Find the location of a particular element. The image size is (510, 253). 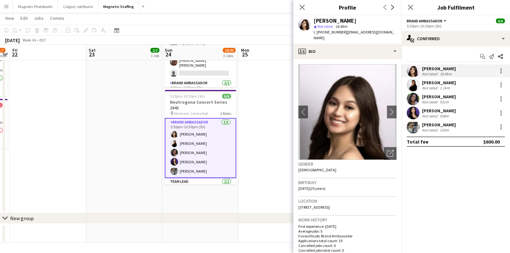

div: Bio is located at coordinates (348, 51).